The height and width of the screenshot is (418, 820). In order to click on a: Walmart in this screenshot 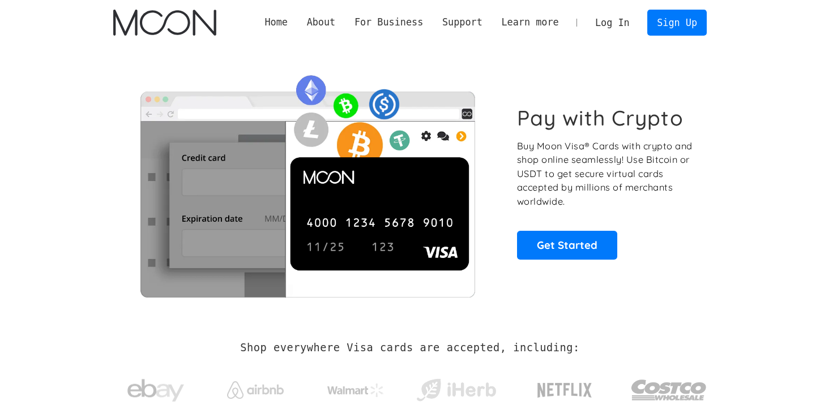, I will do `click(355, 388)`.